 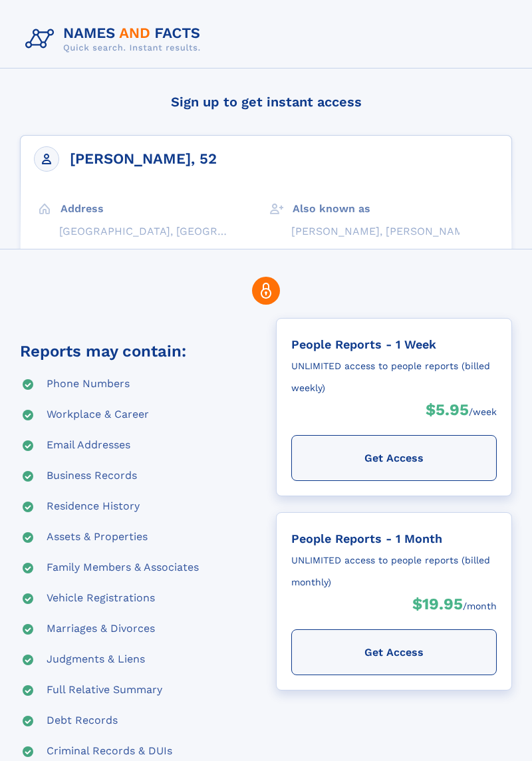 What do you see at coordinates (447, 412) in the screenshot?
I see `div: $5.95` at bounding box center [447, 412].